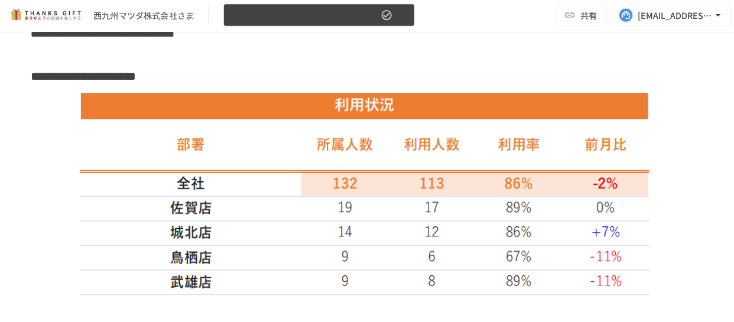  Describe the element at coordinates (581, 17) in the screenshot. I see `button: 共有` at that location.